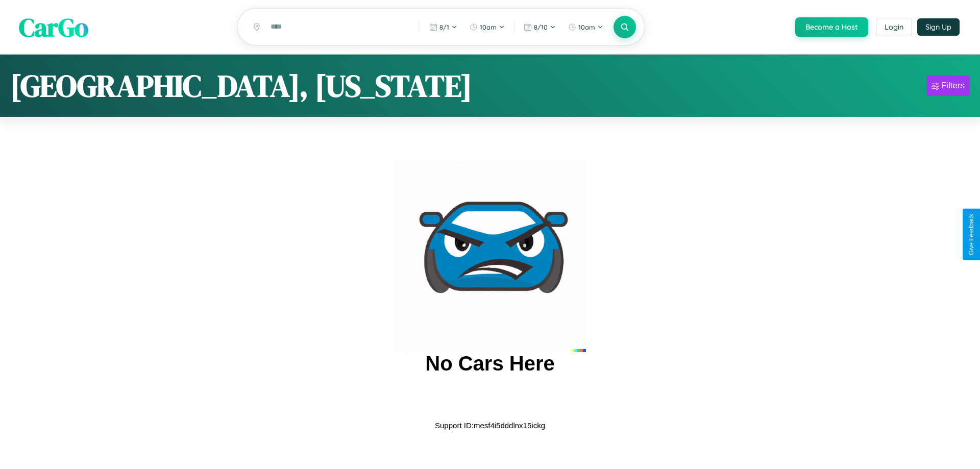 The height and width of the screenshot is (469, 980). What do you see at coordinates (489, 363) in the screenshot?
I see `h2: No Cars Here` at bounding box center [489, 363].